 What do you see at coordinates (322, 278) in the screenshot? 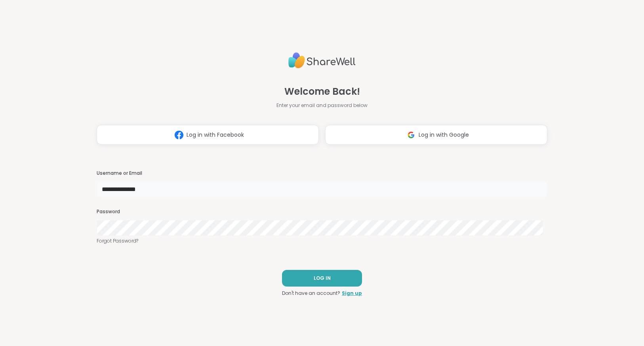
I see `span: LOG IN` at bounding box center [322, 278].